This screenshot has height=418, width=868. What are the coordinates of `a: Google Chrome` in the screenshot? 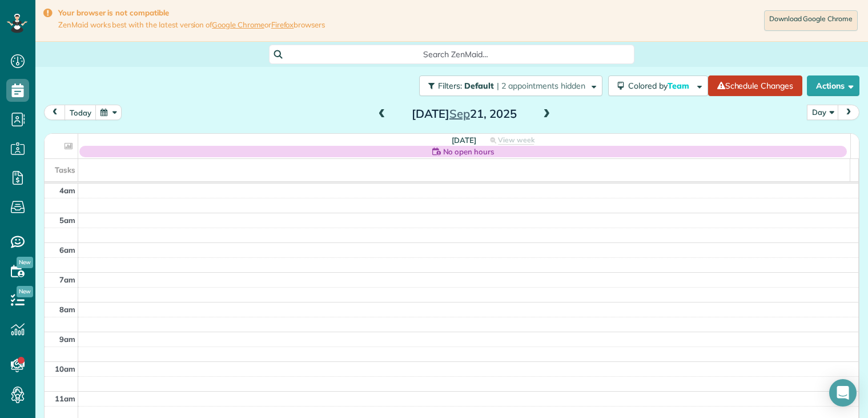 It's located at (238, 25).